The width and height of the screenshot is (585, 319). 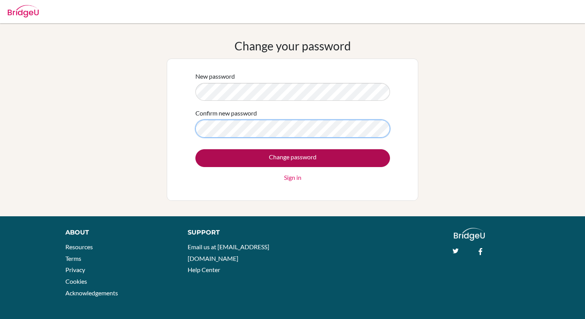 What do you see at coordinates (92, 292) in the screenshot?
I see `a: Acknowledgements` at bounding box center [92, 292].